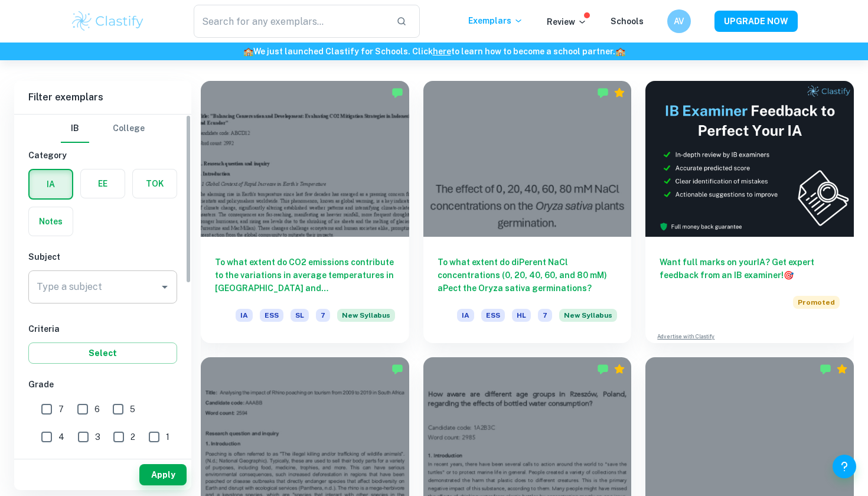  What do you see at coordinates (168, 437) in the screenshot?
I see `span: 1` at bounding box center [168, 437].